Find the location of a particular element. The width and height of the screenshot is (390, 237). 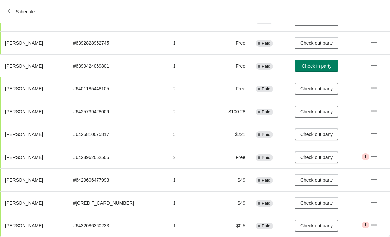

td: # 6425739428009 is located at coordinates (118, 111).